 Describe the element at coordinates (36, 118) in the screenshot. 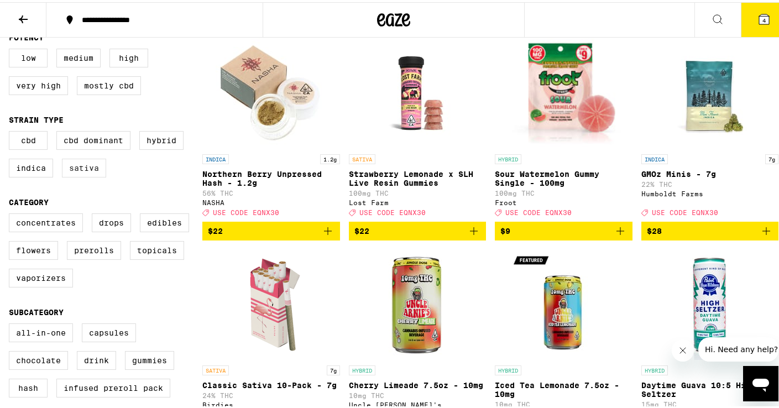

I see `legend: Strain Type` at that location.